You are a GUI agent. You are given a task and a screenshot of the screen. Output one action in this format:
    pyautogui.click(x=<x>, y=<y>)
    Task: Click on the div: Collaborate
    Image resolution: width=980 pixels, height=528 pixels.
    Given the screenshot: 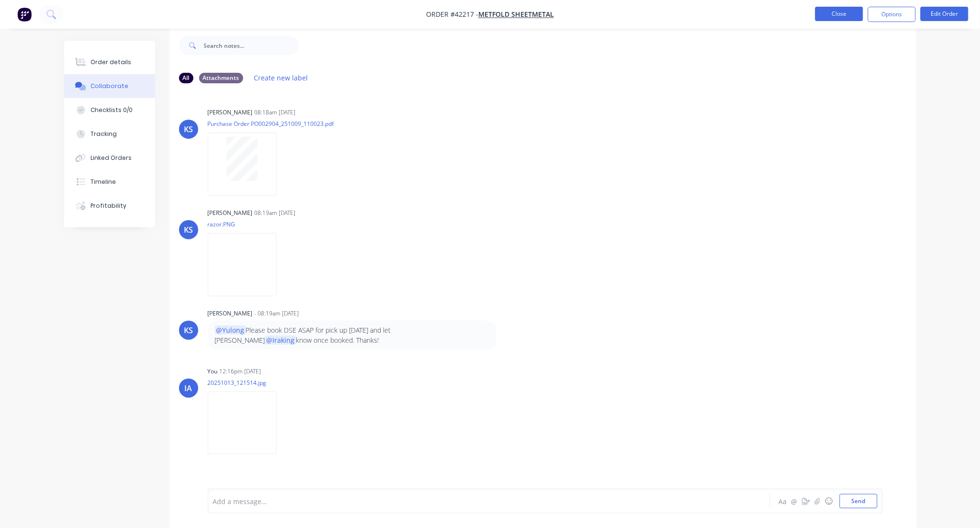 What is the action you would take?
    pyautogui.click(x=109, y=86)
    